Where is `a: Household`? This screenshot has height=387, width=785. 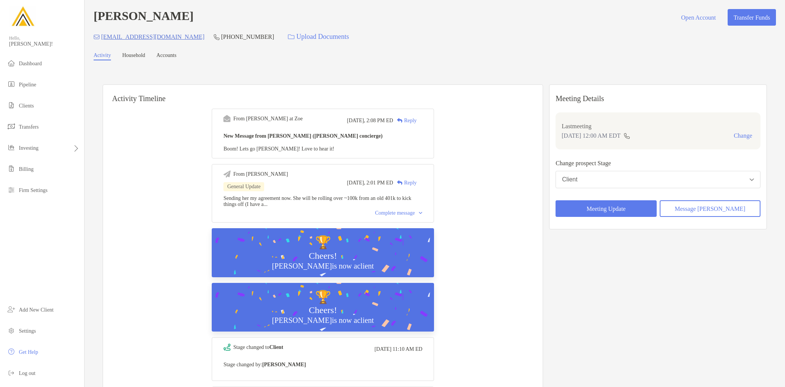 a: Household is located at coordinates (134, 56).